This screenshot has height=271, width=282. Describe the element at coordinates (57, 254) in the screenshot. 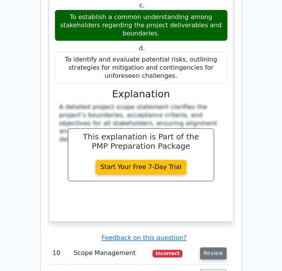

I see `td: 10` at that location.